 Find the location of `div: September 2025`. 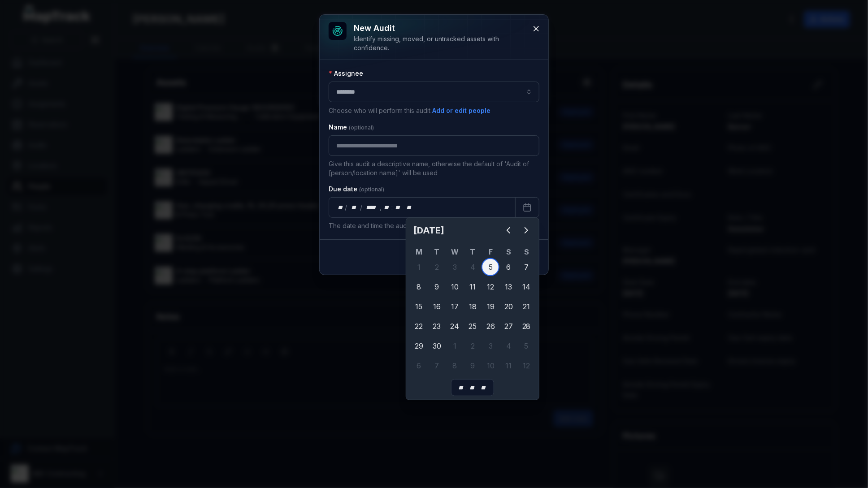

div: September 2025 is located at coordinates (473, 299).